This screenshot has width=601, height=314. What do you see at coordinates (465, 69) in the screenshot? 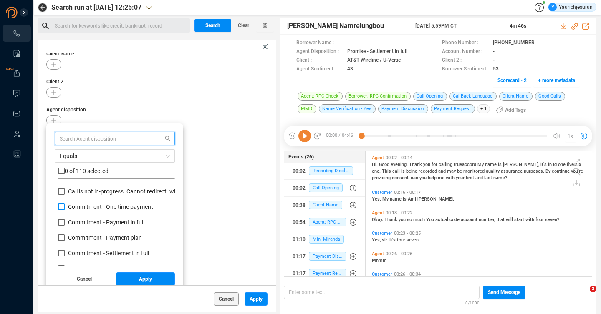
I see `span: Borrower Sentiment :` at bounding box center [465, 69].